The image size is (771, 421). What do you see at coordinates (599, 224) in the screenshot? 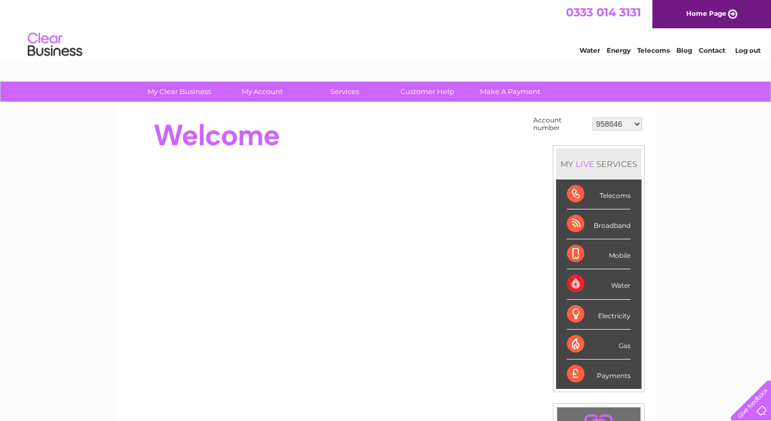
I see `div: Broadband` at bounding box center [599, 224].